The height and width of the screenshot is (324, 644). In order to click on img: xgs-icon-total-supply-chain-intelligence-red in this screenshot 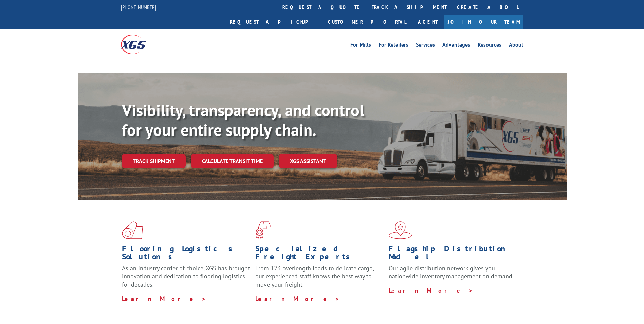, I will do `click(132, 230)`.